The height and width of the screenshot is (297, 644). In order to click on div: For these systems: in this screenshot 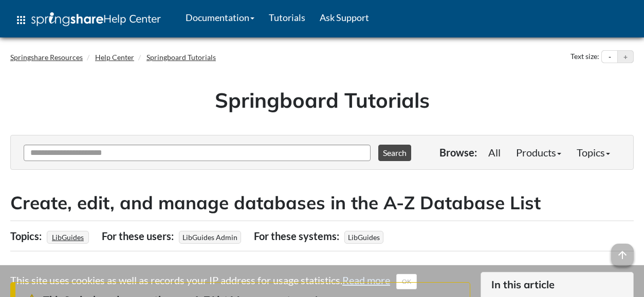, I will do `click(297, 236)`.